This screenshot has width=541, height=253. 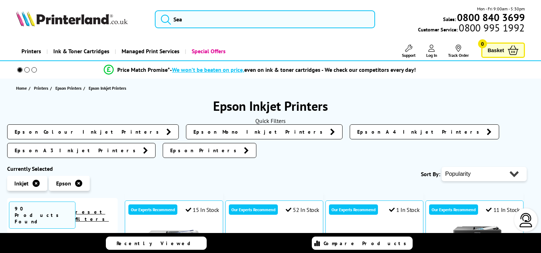 I want to click on div: 1 In Stock, so click(x=405, y=210).